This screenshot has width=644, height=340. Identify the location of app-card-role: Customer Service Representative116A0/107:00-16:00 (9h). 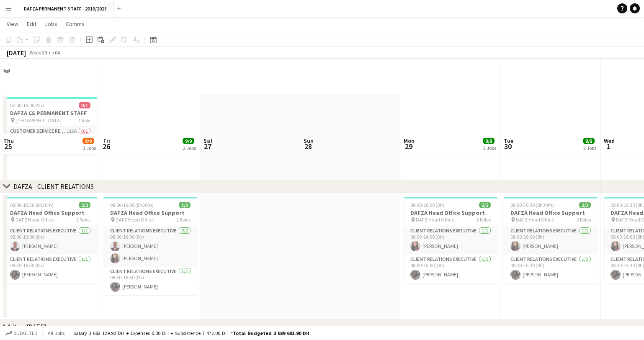
(50, 141).